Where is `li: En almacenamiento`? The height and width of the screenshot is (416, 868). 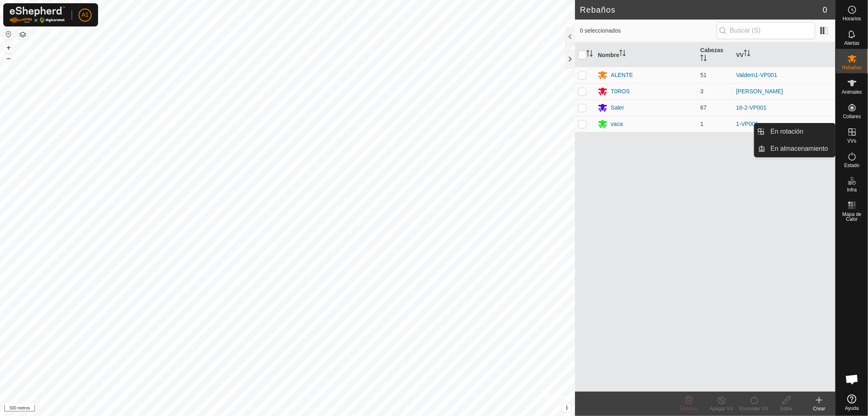 li: En almacenamiento is located at coordinates (795, 149).